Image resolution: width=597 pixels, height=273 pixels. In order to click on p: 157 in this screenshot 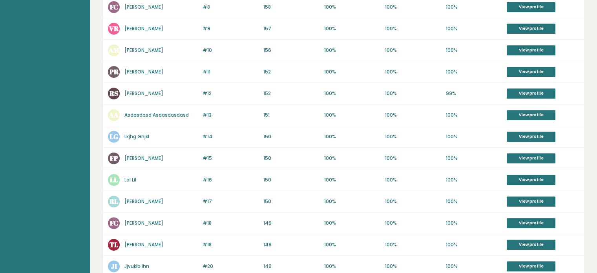, I will do `click(291, 29)`.